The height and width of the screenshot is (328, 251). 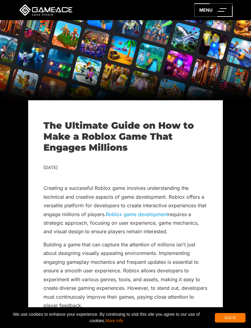 What do you see at coordinates (106, 318) in the screenshot?
I see `span: We use cookies to enhance your experience. By continuing to visit this site you agree to our use ...` at bounding box center [106, 318].